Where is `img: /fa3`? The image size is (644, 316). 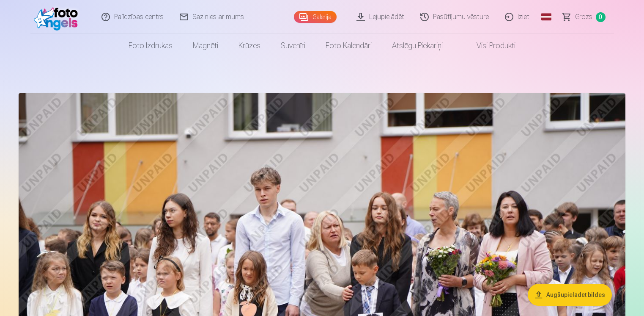 img: /fa3 is located at coordinates (58, 17).